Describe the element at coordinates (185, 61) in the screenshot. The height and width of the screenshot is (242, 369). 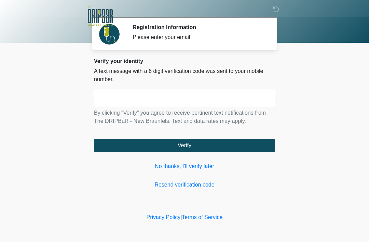
I see `h2: Verify your identity` at that location.